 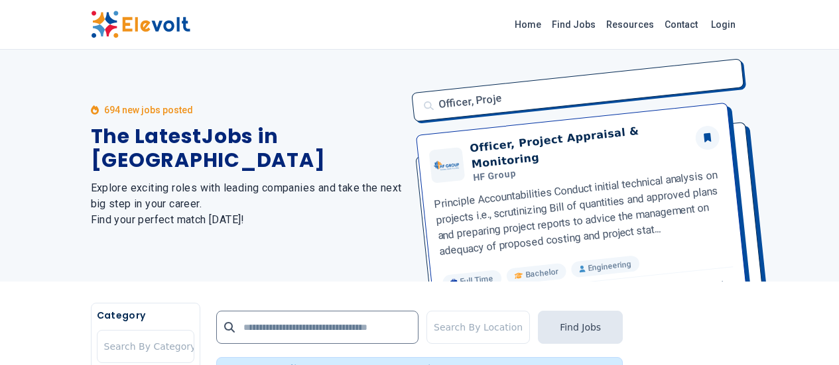 What do you see at coordinates (723, 25) in the screenshot?
I see `a: Login` at bounding box center [723, 25].